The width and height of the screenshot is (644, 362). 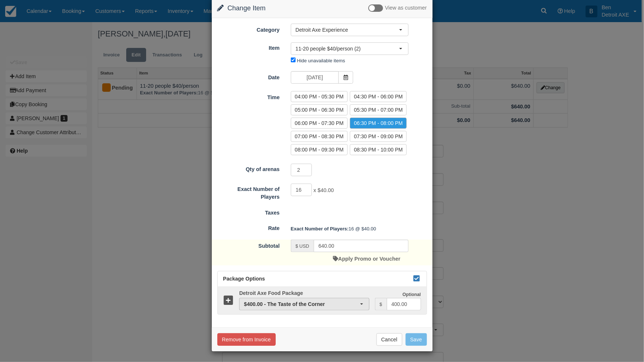 I want to click on h5: Detroit Axe Food Package, so click(x=304, y=293).